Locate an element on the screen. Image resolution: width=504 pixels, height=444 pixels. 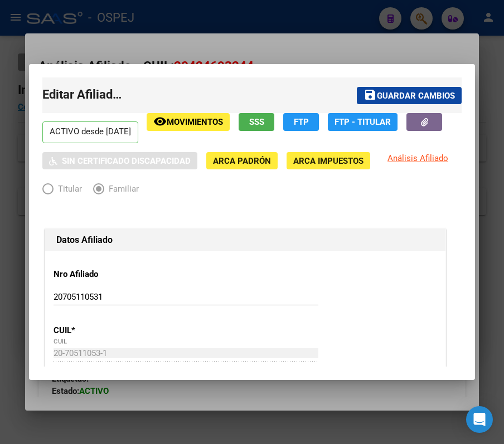
span: Editar Afiliado 20705110531 is located at coordinates (122, 94).